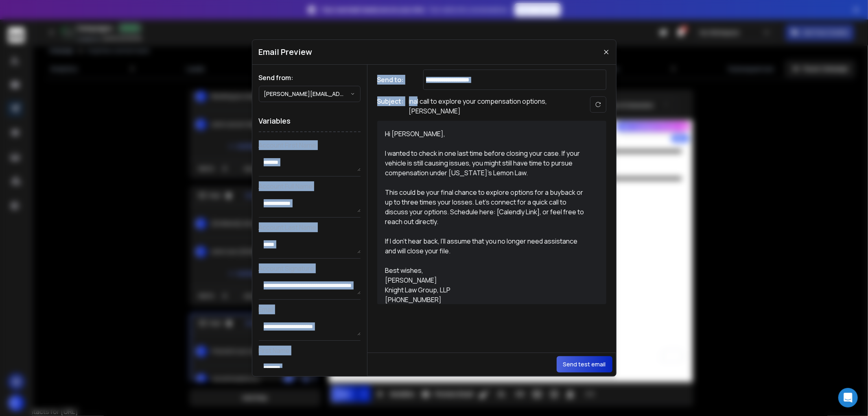  I want to click on h1: Send from:, so click(310, 78).